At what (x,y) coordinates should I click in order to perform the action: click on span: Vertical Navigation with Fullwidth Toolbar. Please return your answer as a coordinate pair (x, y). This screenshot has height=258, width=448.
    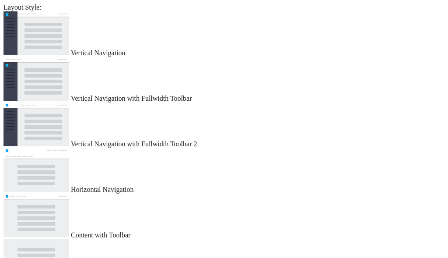
    Looking at the image, I should click on (131, 98).